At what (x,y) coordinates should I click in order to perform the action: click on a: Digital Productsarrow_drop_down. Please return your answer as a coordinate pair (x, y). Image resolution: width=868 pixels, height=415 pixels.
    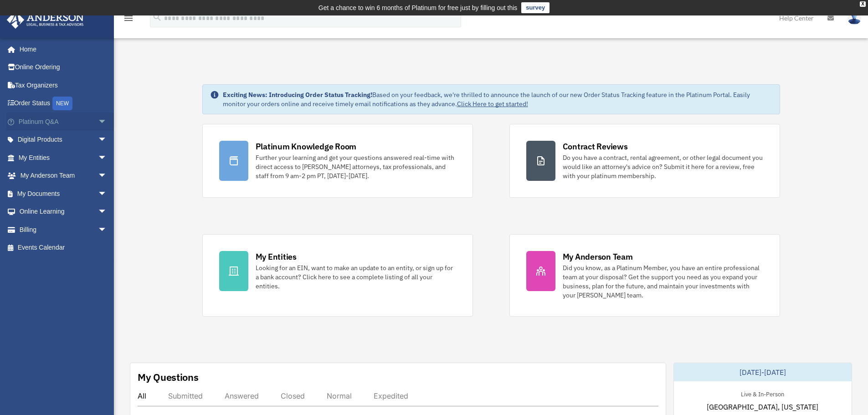
    Looking at the image, I should click on (64, 140).